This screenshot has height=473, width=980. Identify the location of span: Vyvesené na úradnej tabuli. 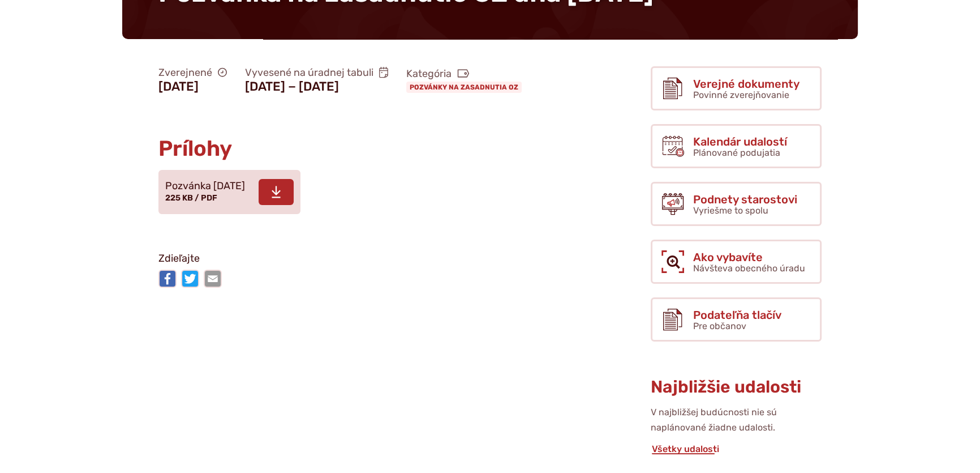
(316, 73).